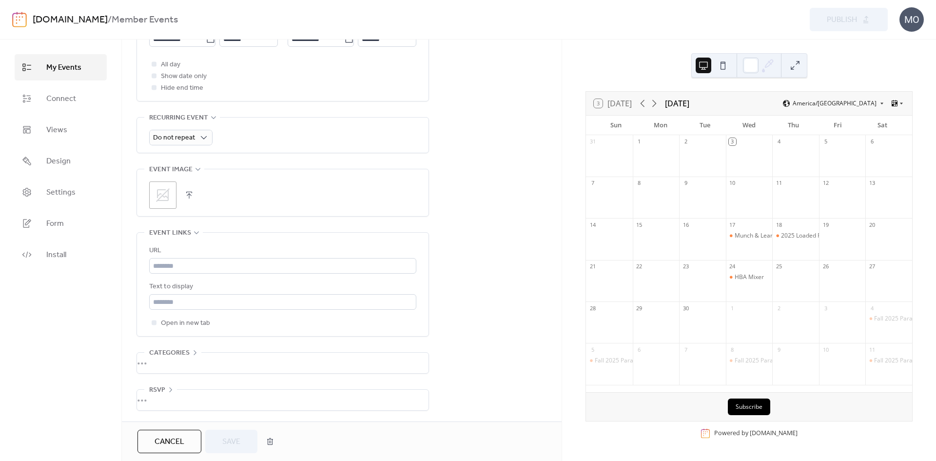 The height and width of the screenshot is (461, 936). What do you see at coordinates (796, 236) in the screenshot?
I see `div: 2025 Loaded Pull Smoked & Trap Shoot Competition` at bounding box center [796, 236].